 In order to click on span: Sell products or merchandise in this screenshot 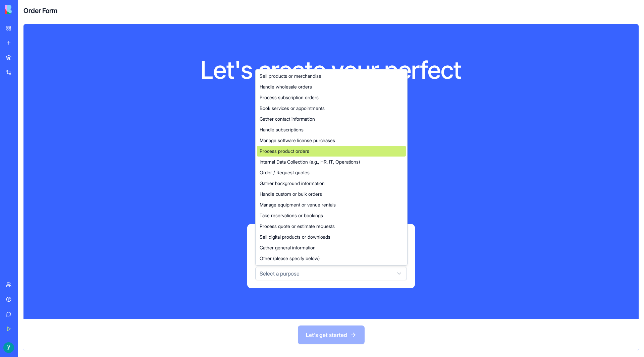, I will do `click(291, 76)`.